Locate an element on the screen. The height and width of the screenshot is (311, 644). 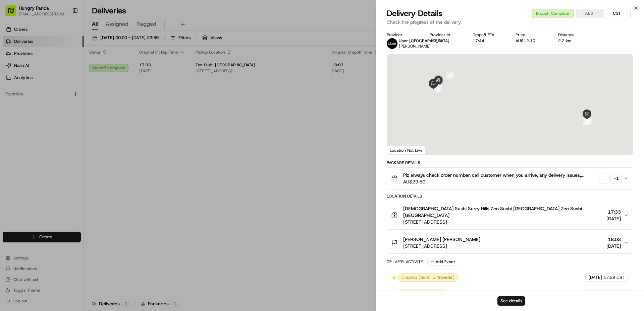
span: 8月19日 is located at coordinates (67, 106).